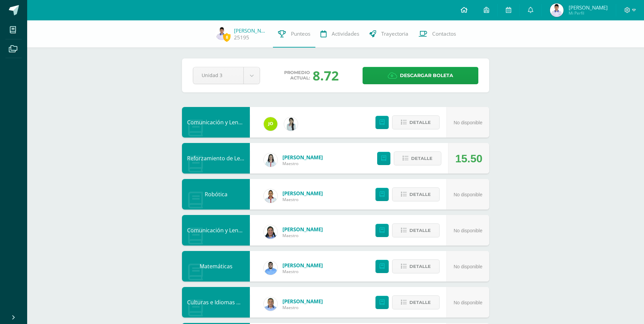 This screenshot has height=324, width=644. What do you see at coordinates (270, 304) in the screenshot?
I see `img: 58211983430390fd978f7a65ba7f1128.png` at bounding box center [270, 304].